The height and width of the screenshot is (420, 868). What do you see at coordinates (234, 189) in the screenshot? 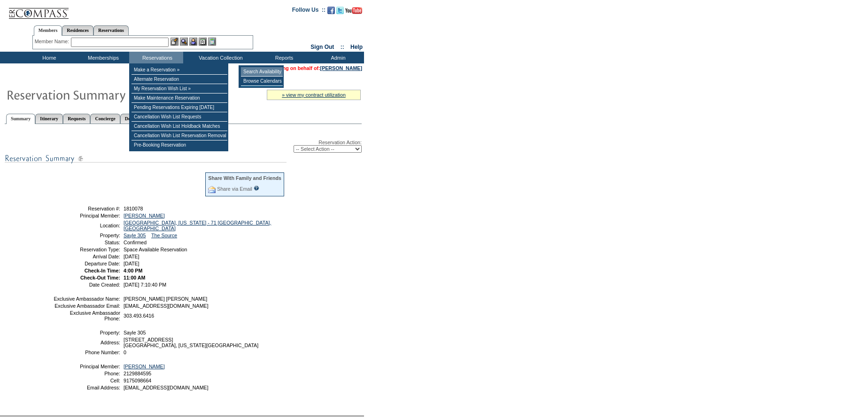
I see `a: Share via Email` at bounding box center [234, 189].